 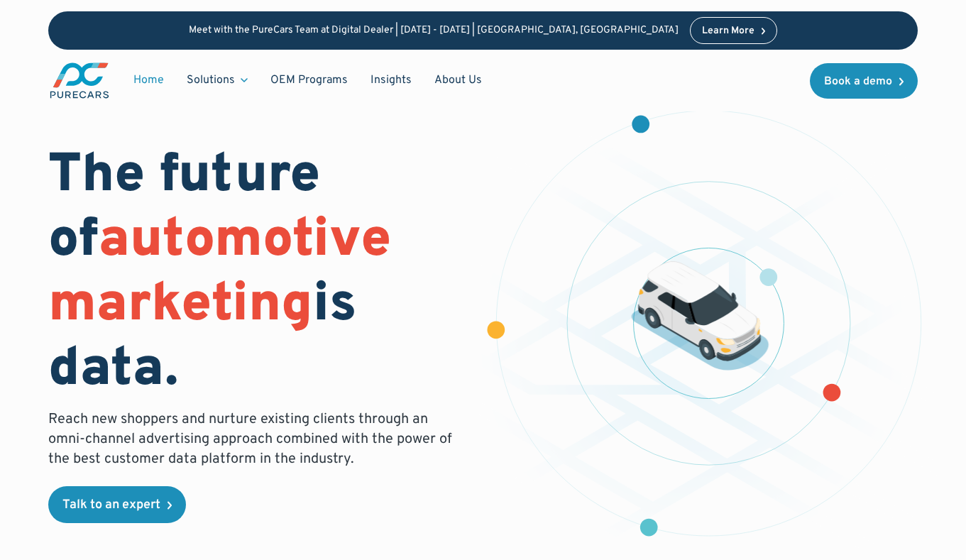 I want to click on span: automotive marketing, so click(x=219, y=273).